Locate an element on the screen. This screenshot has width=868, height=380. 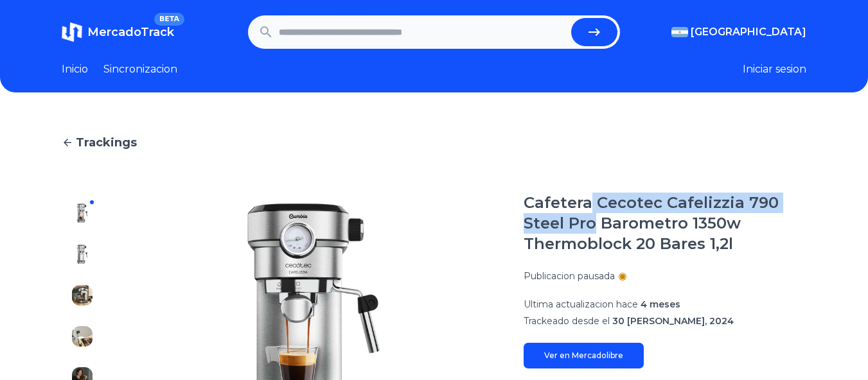
a: Ver en Mercadolibre is located at coordinates (583, 355).